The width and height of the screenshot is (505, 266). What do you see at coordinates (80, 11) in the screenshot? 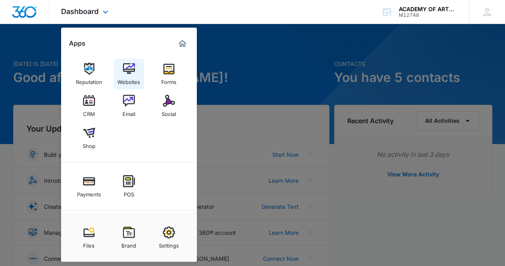
I see `span: Dashboard` at bounding box center [80, 11].